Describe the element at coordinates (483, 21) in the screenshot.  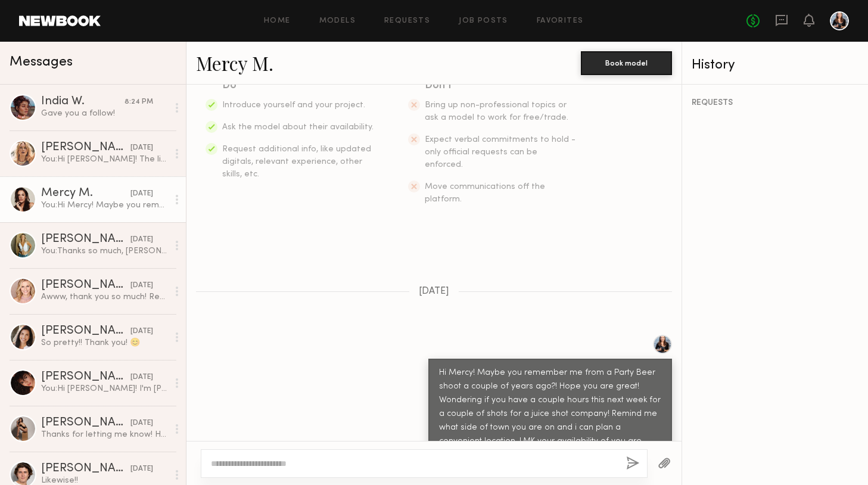
I see `a: Job Posts` at that location.